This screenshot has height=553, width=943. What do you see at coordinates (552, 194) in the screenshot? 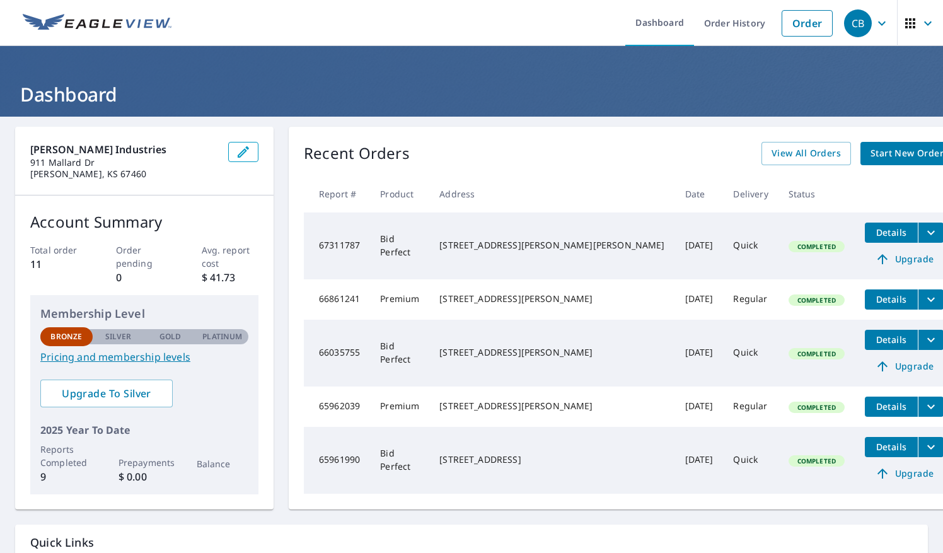
I see `th: Address` at bounding box center [552, 194].